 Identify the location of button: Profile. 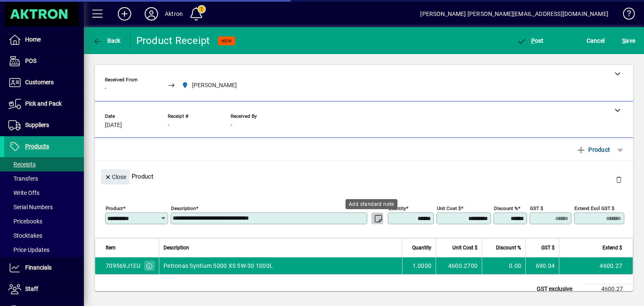
(151, 14).